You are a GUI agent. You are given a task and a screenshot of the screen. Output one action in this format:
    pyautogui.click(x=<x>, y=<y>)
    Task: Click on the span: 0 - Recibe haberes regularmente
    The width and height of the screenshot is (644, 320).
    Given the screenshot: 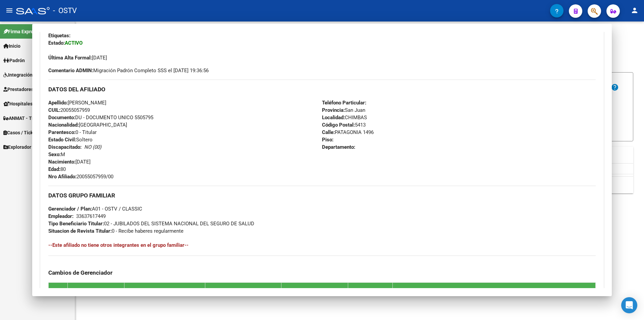 What is the action you would take?
    pyautogui.click(x=116, y=231)
    